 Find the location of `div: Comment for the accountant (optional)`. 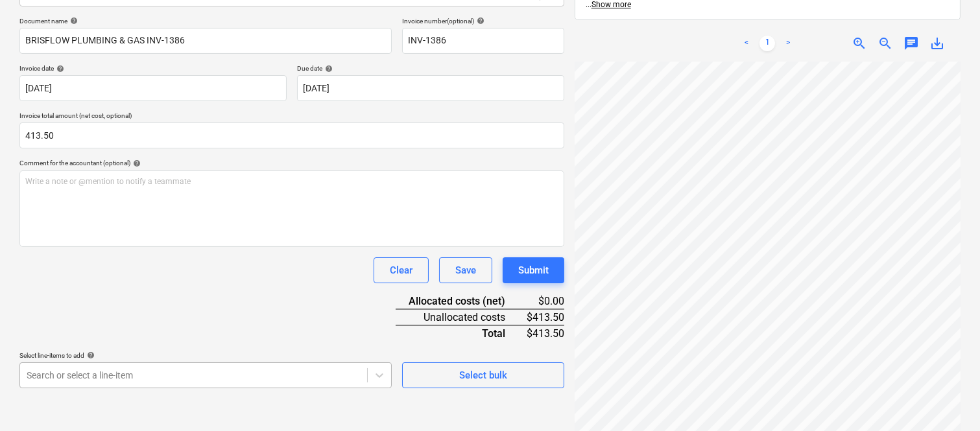

div: Comment for the accountant (optional) is located at coordinates (292, 163).